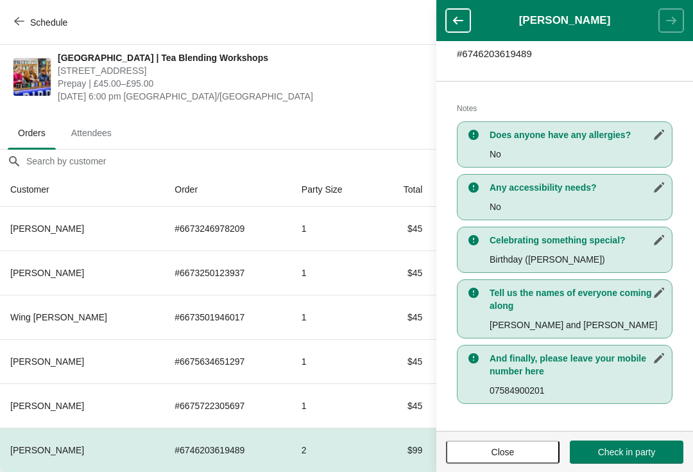 Image resolution: width=693 pixels, height=472 pixels. I want to click on span: Attendees, so click(91, 133).